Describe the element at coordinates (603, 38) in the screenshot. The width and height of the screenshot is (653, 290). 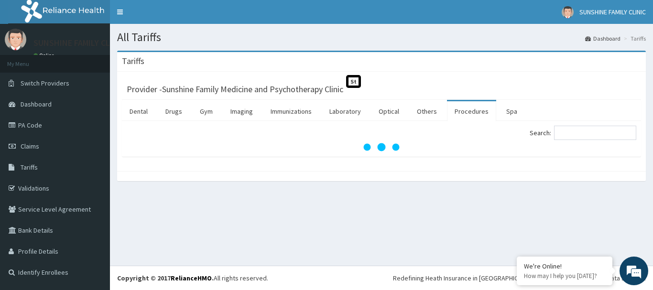
I see `a: Dashboard` at that location.